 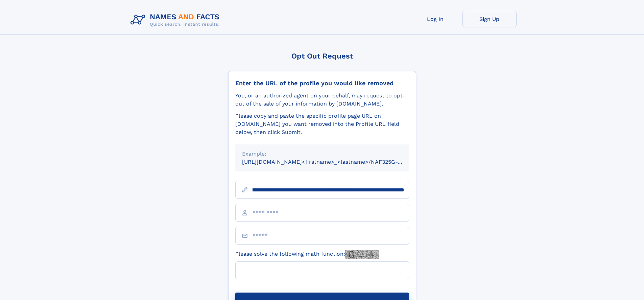 What do you see at coordinates (490, 19) in the screenshot?
I see `a: Sign Up` at bounding box center [490, 19].